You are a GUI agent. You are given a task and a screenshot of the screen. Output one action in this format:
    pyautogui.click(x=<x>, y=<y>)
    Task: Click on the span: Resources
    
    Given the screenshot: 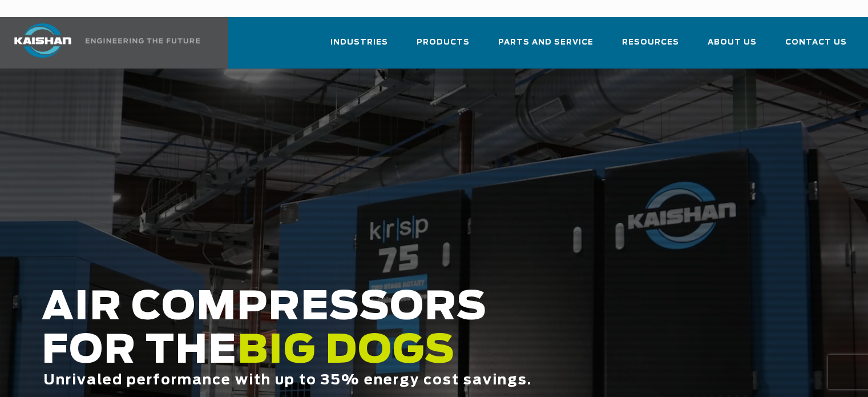 What is the action you would take?
    pyautogui.click(x=651, y=42)
    